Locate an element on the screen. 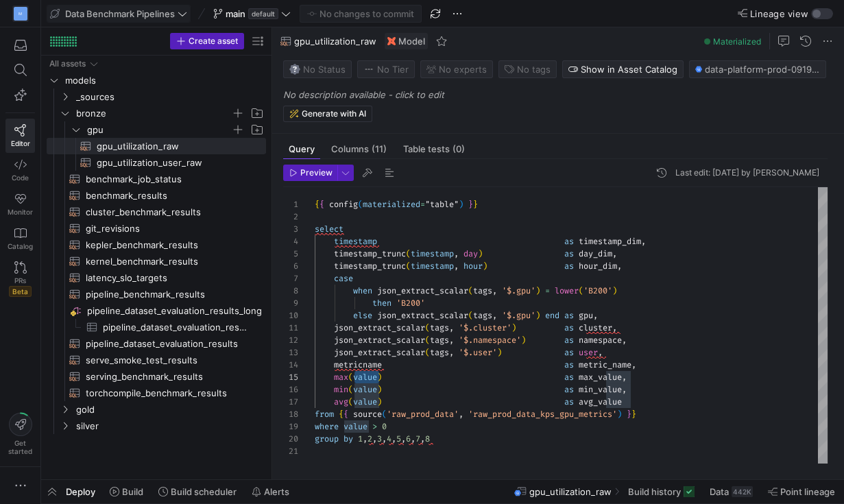 The image size is (844, 504). span: Beta is located at coordinates (20, 292).